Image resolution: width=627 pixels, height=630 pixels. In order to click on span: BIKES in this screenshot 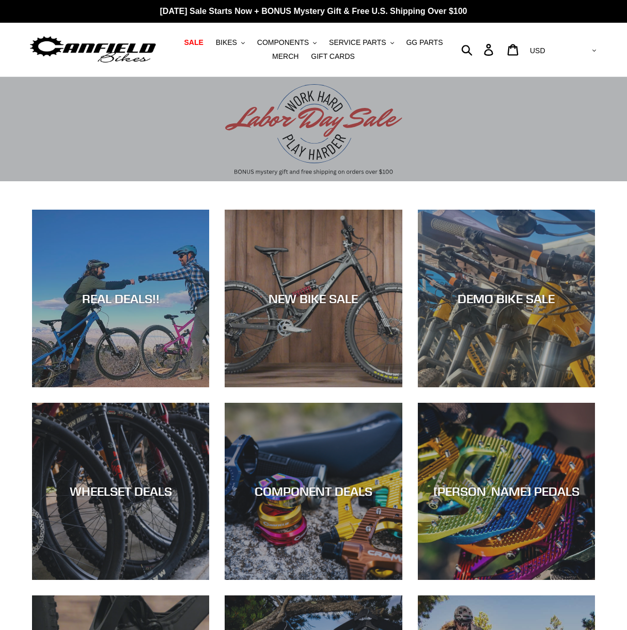, I will do `click(226, 42)`.